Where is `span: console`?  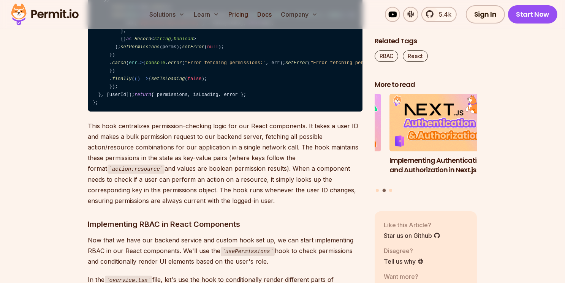
span: console is located at coordinates (155, 63).